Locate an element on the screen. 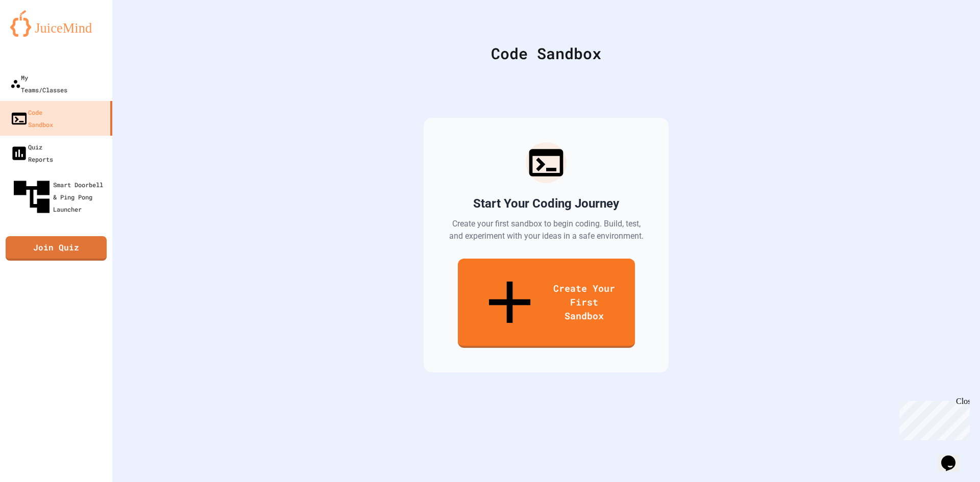  div: Chat with us now!Close is located at coordinates (37, 34).